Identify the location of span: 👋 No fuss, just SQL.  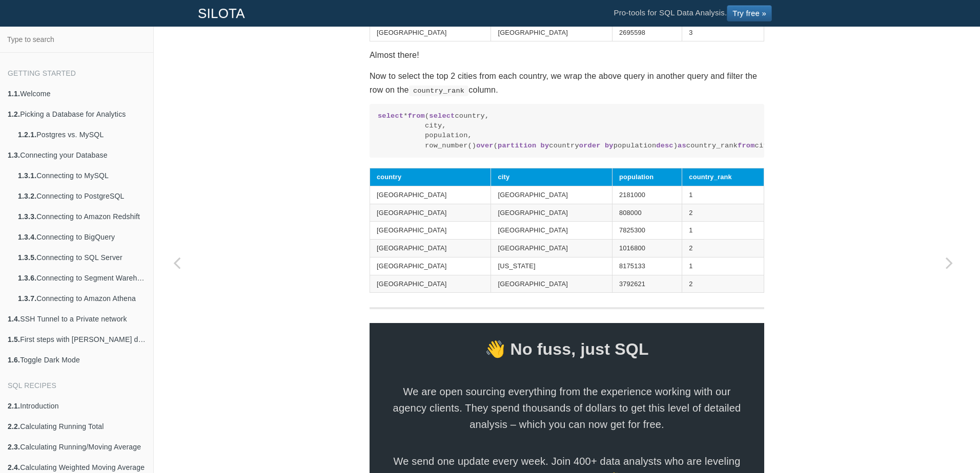
(567, 349).